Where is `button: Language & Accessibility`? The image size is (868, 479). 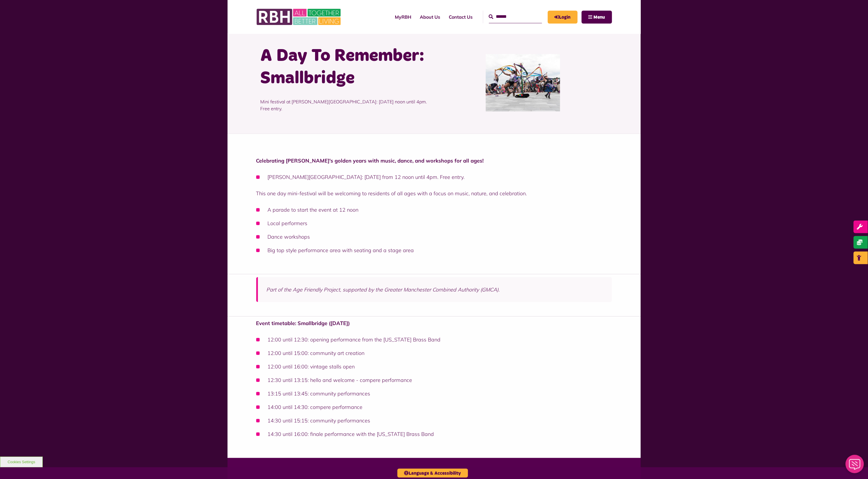 button: Language & Accessibility is located at coordinates (433, 473).